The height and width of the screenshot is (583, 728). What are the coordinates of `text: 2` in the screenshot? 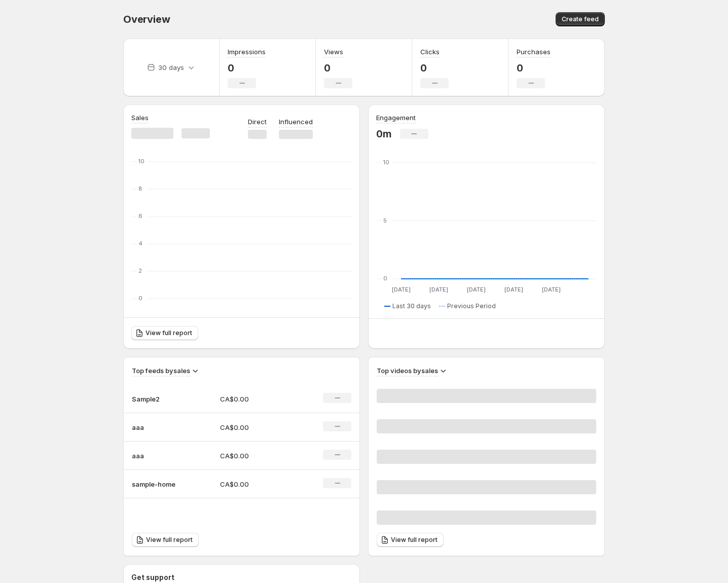 It's located at (140, 270).